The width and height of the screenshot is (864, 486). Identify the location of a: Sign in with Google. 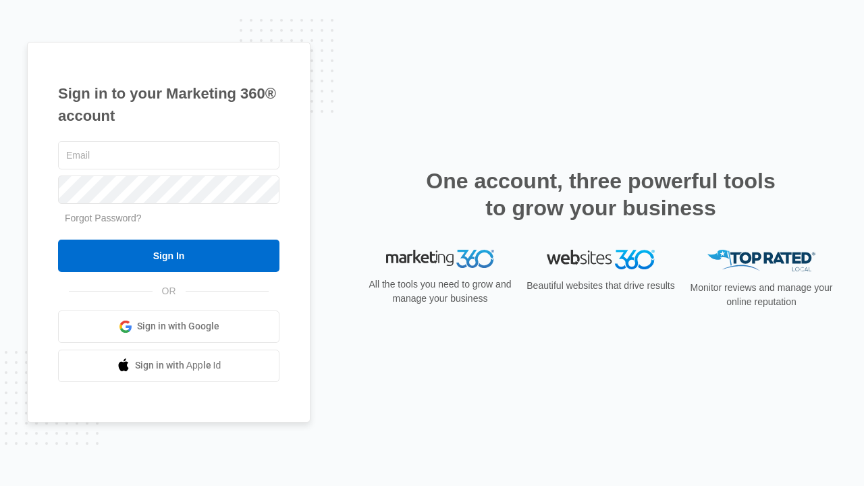
(169, 327).